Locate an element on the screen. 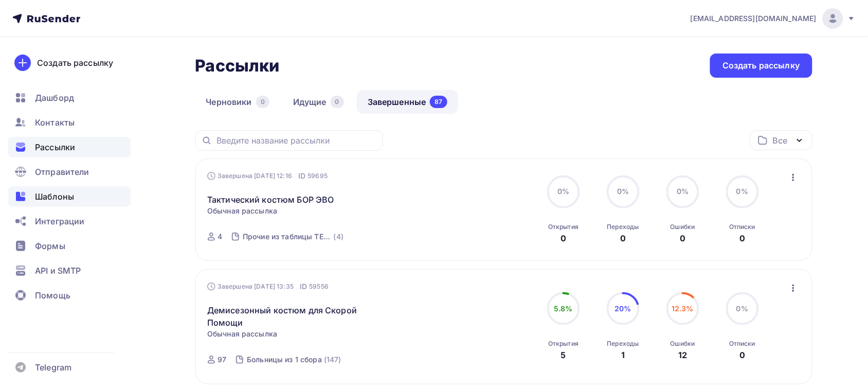 Image resolution: width=868 pixels, height=390 pixels. span: Шаблоны is located at coordinates (55, 196).